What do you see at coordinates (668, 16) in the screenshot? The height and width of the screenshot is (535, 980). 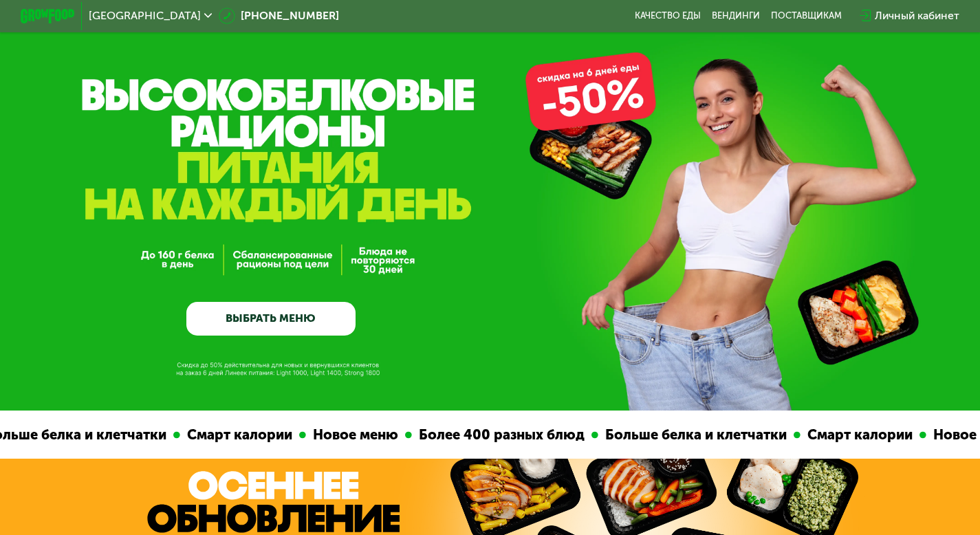 I see `a: Качество еды` at bounding box center [668, 16].